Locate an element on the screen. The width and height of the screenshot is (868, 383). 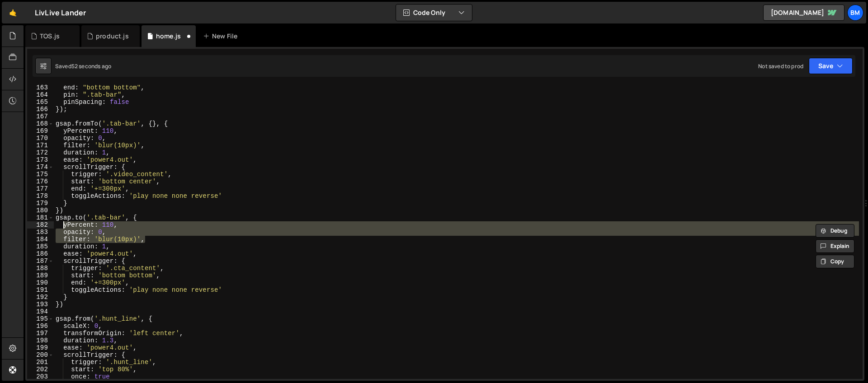
div: 190 is located at coordinates (41, 283).